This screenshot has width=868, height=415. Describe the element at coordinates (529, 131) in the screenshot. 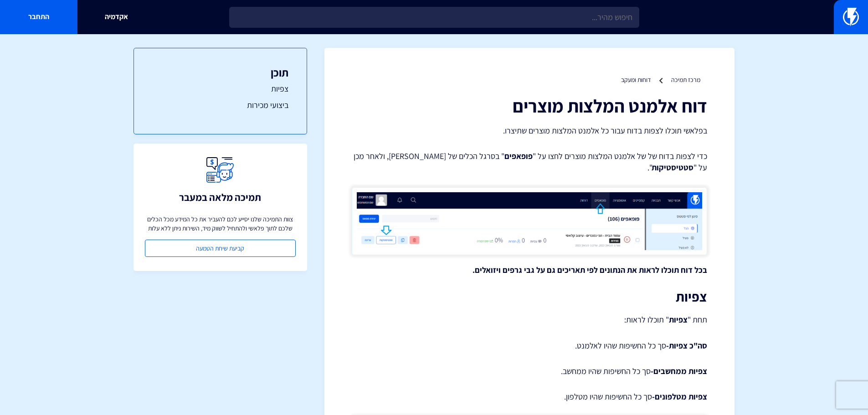

I see `p: בפלאשי תוכלו לצפות בדוח עבור כל אלמנט המלצות מוצרים שתיצרו.` at that location.